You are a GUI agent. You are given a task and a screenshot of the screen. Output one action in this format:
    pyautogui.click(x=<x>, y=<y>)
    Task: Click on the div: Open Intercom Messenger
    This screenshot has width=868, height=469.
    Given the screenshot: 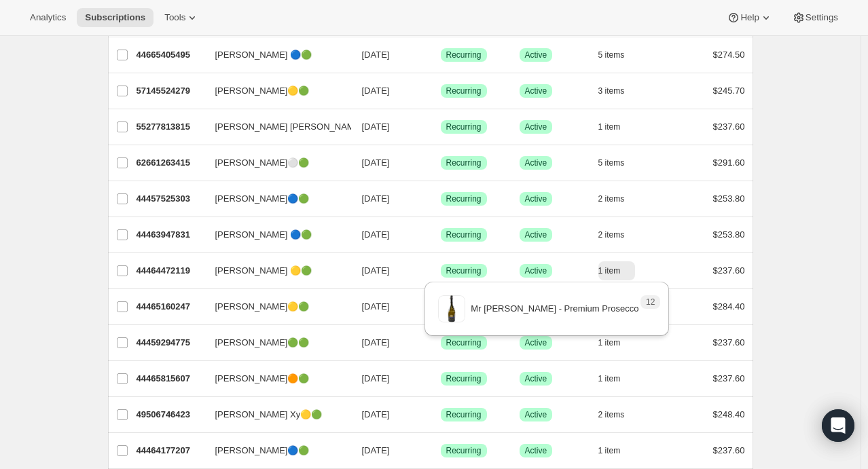 What is the action you would take?
    pyautogui.click(x=838, y=426)
    